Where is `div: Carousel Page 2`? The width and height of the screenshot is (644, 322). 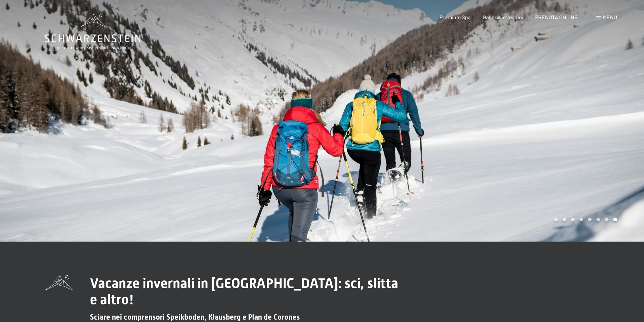
div: Carousel Page 2 is located at coordinates (564, 219).